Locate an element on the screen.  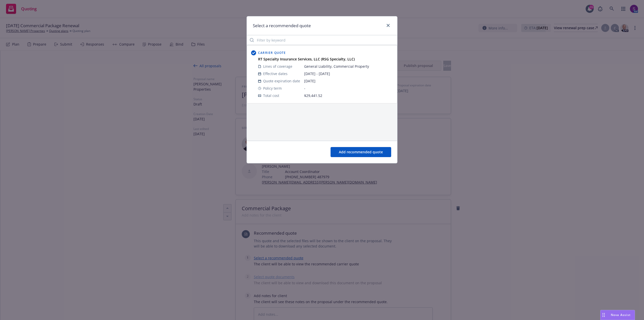
span: Lines of coverage is located at coordinates (278, 66).